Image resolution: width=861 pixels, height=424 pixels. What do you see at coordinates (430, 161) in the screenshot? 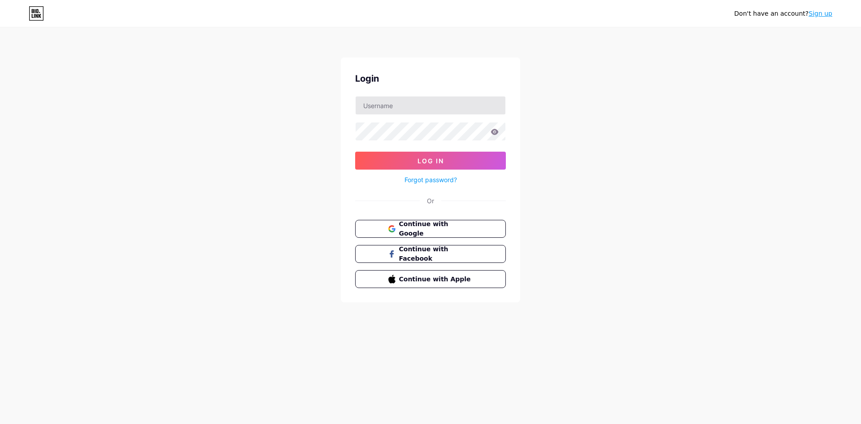
I see `span: Log In` at bounding box center [430, 161].